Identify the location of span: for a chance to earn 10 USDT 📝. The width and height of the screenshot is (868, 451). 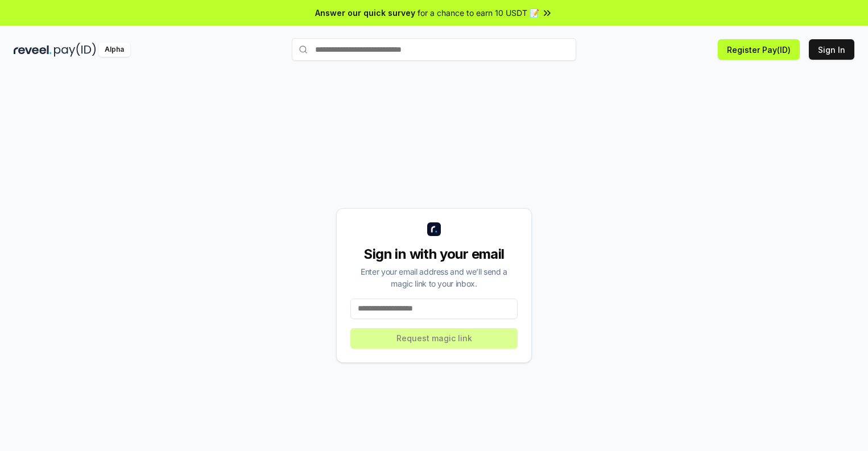
(478, 12).